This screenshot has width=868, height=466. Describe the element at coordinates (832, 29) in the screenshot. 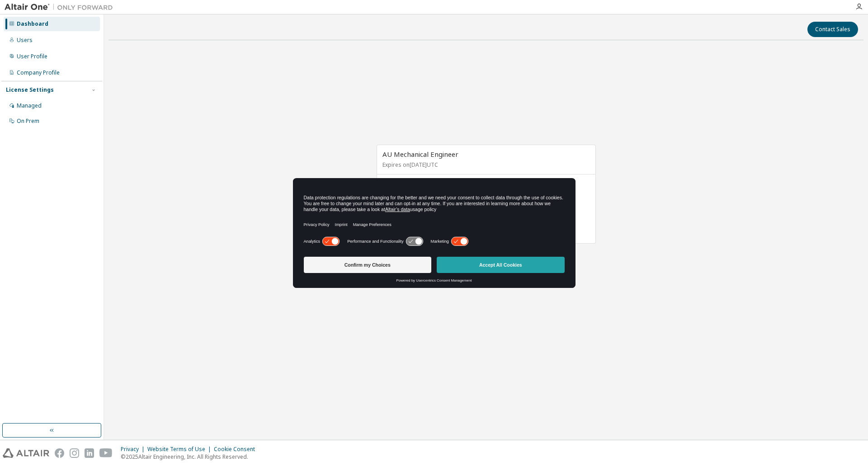

I see `button: Contact Sales` at that location.